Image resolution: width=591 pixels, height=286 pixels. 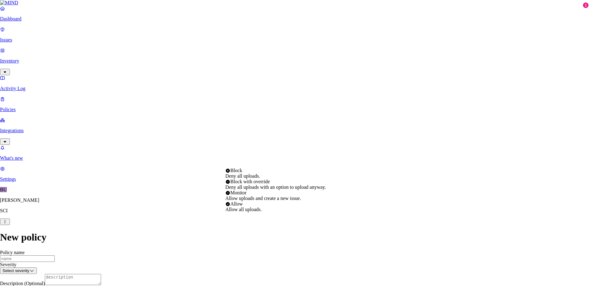 What do you see at coordinates (250, 181) in the screenshot?
I see `span: Block with override` at bounding box center [250, 181].